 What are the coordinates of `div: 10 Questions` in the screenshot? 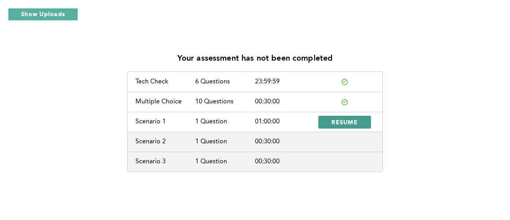 It's located at (225, 102).